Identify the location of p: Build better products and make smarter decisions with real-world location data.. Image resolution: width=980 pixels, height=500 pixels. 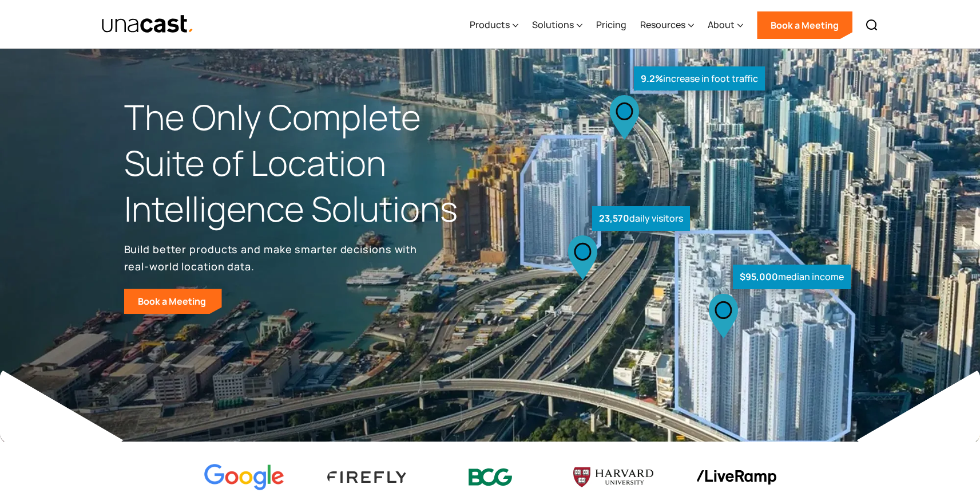
(273, 258).